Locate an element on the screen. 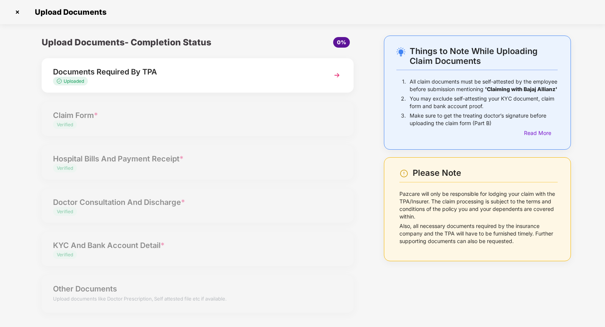  span: Uploaded is located at coordinates (74, 81).